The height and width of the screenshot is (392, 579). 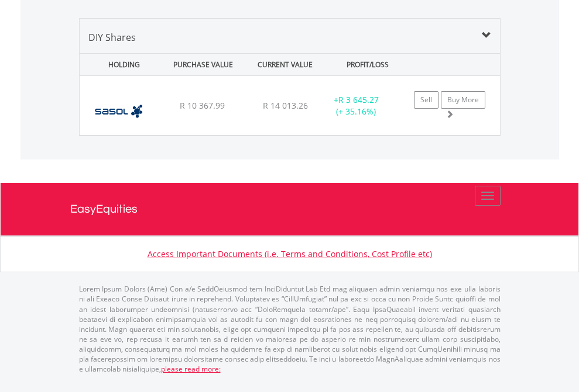 I want to click on a: Access Important Documents (i.e. Terms and Conditions, Cost Profile etc), so click(x=290, y=254).